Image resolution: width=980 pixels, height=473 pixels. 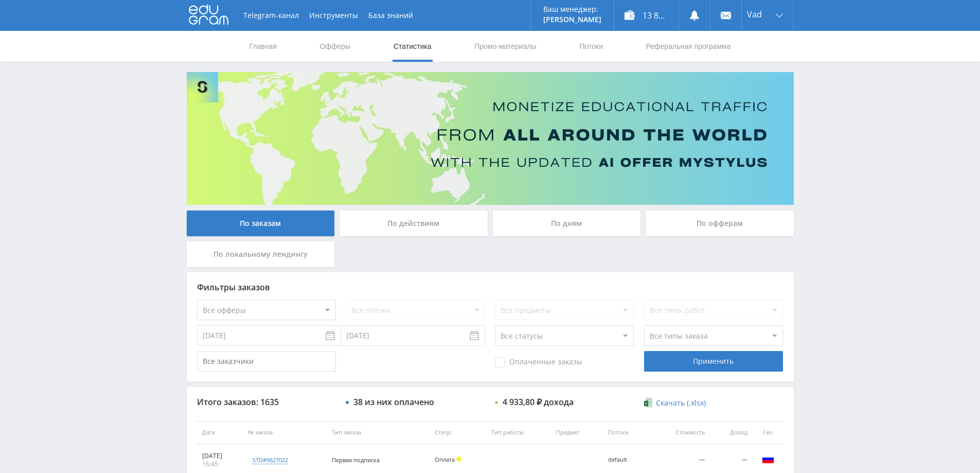 I want to click on div: По дням, so click(x=567, y=224).